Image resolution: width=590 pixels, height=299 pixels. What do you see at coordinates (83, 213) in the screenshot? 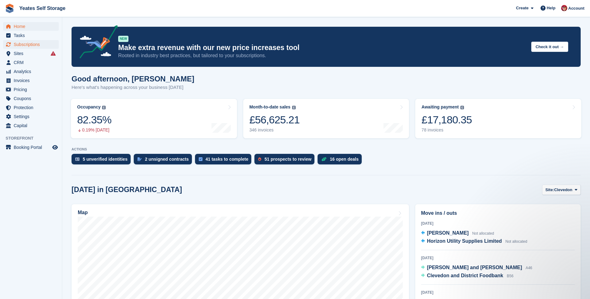
I see `h2: Map` at bounding box center [83, 213].